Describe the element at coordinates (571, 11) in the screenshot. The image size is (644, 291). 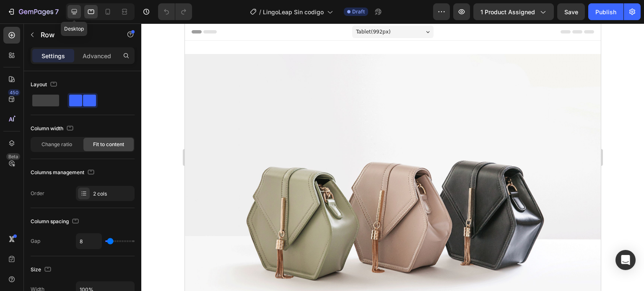
I see `span: Save` at that location.